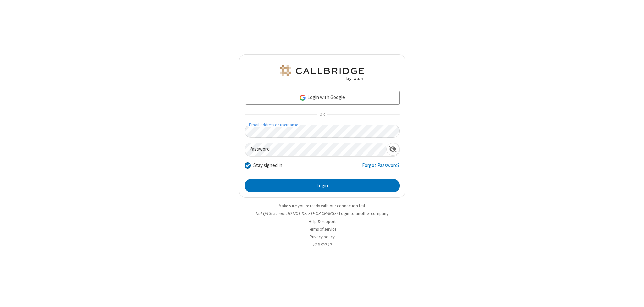 This screenshot has width=644, height=307. I want to click on a: Forgot Password?, so click(381, 168).